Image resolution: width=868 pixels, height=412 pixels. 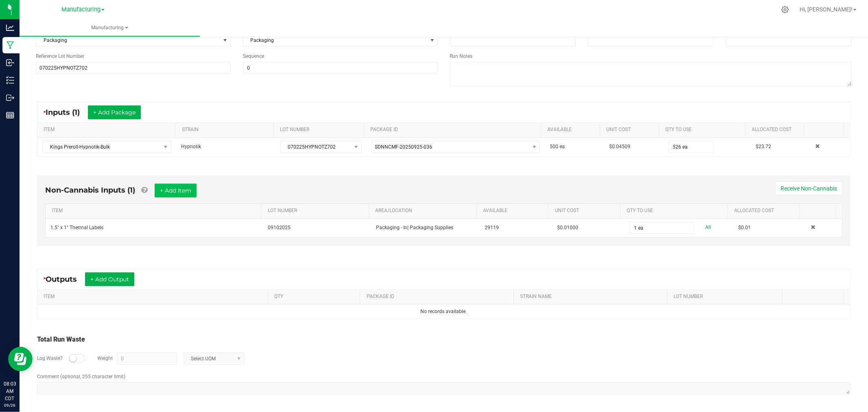 I want to click on inline-svg: Inbound, so click(x=10, y=63).